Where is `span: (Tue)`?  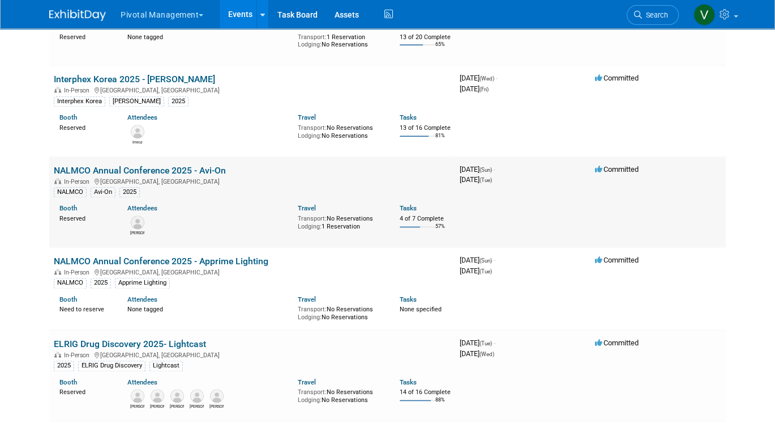
span: (Tue) is located at coordinates (486, 343).